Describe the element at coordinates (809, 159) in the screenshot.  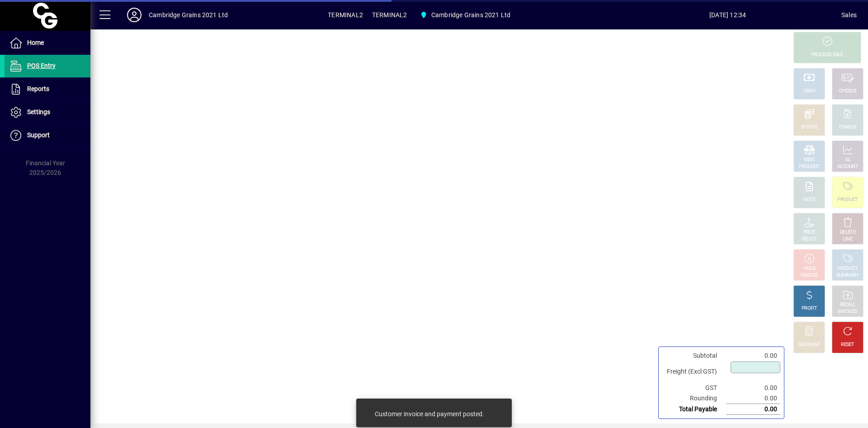
I see `div: MISC` at that location.